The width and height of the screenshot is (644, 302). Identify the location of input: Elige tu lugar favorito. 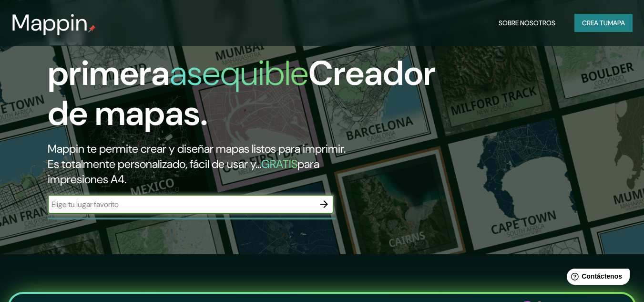
(181, 204).